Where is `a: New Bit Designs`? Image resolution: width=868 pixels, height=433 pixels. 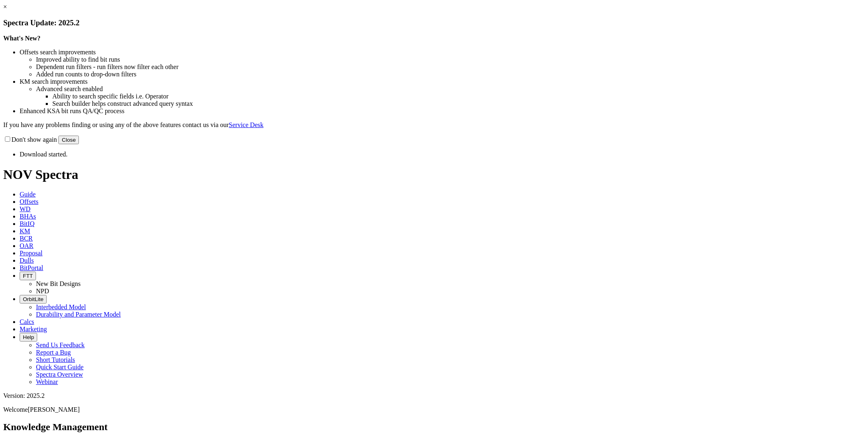 a: New Bit Designs is located at coordinates (58, 284).